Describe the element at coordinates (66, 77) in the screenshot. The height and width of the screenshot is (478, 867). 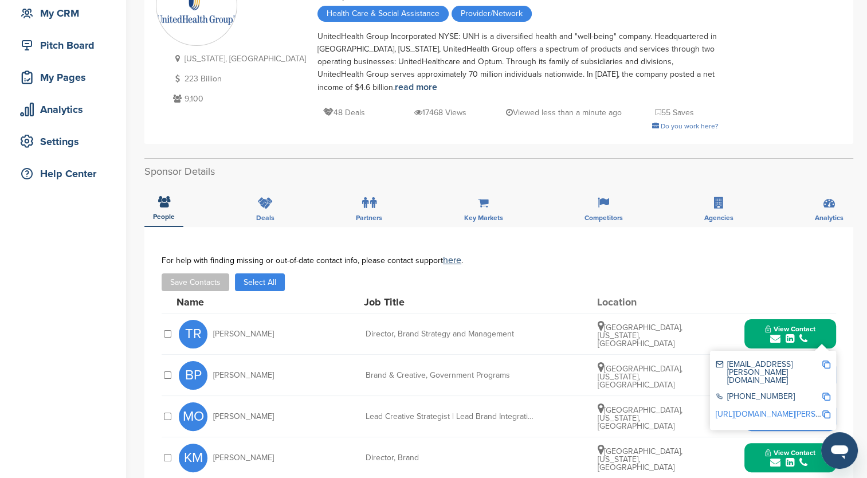
I see `div: My Pages` at that location.